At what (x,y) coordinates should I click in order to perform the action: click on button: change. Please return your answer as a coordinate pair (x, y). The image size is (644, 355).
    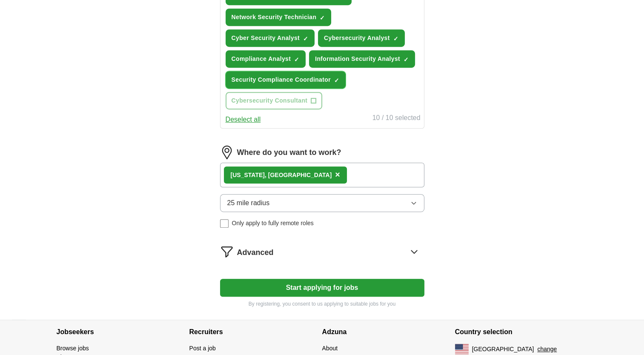
    Looking at the image, I should click on (547, 350).